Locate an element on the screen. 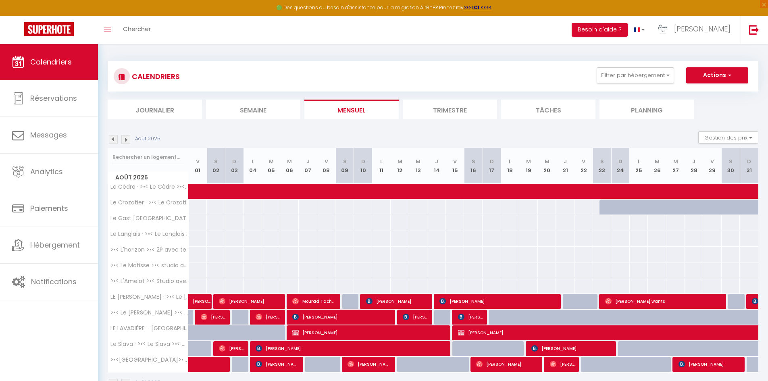  button: Besoin d'aide ? is located at coordinates (599, 30).